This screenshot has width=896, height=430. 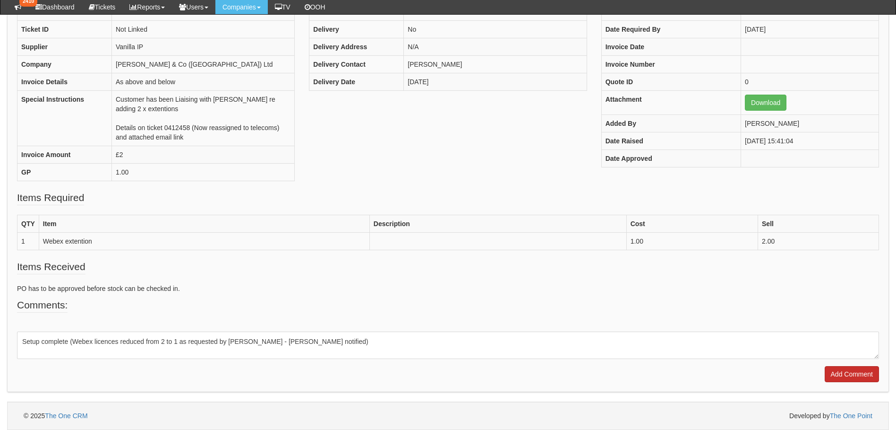 I want to click on td: No, so click(x=495, y=29).